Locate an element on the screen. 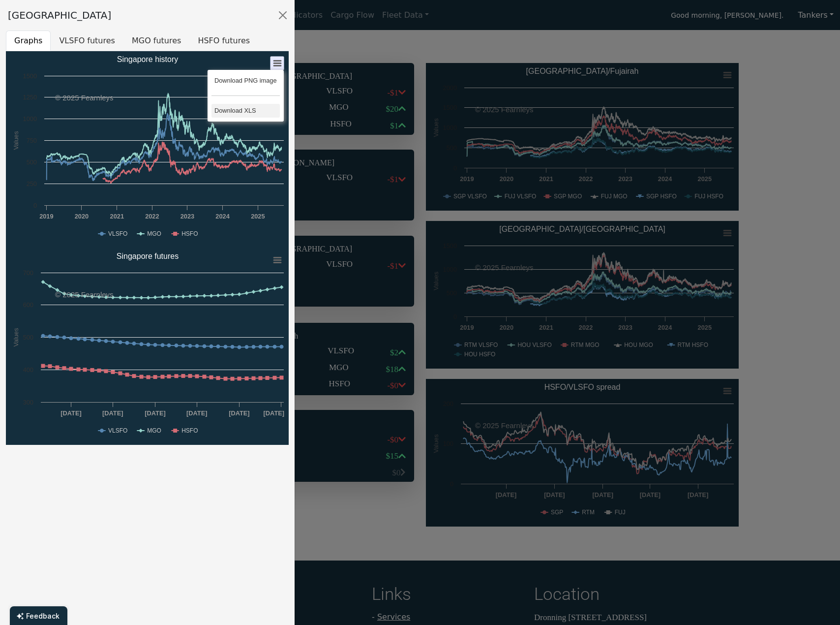  text: Singapore history is located at coordinates (147, 59).